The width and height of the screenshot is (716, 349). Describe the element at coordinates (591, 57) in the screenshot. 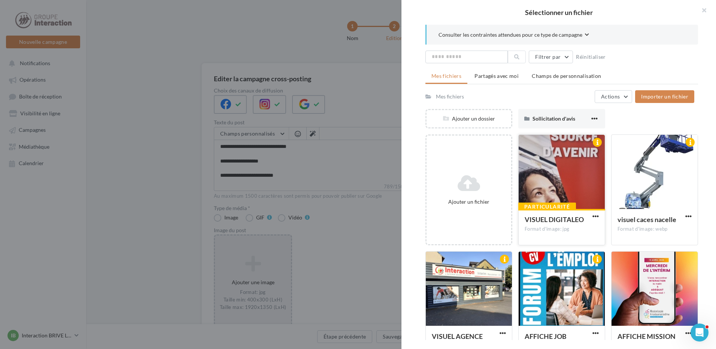

I see `button: Réinitialiser` at that location.